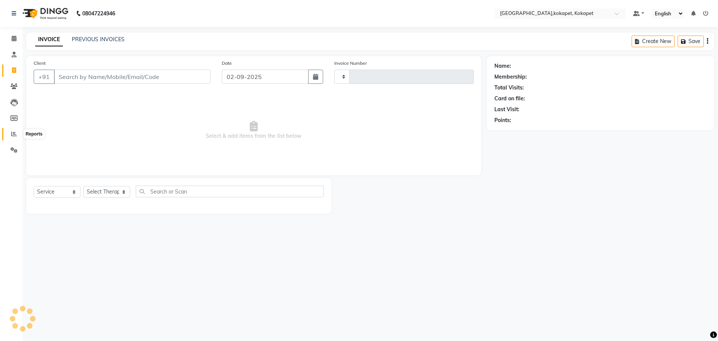  Describe the element at coordinates (510, 98) in the screenshot. I see `div: Card on file:` at that location.